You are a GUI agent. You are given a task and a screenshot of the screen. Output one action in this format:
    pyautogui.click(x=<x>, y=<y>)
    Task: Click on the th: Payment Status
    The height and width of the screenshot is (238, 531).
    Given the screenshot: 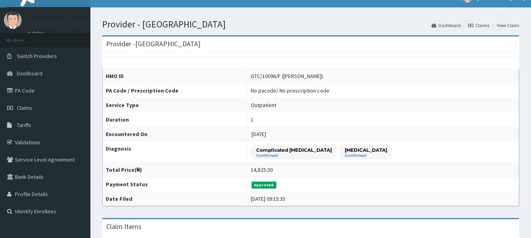 What is the action you would take?
    pyautogui.click(x=175, y=185)
    